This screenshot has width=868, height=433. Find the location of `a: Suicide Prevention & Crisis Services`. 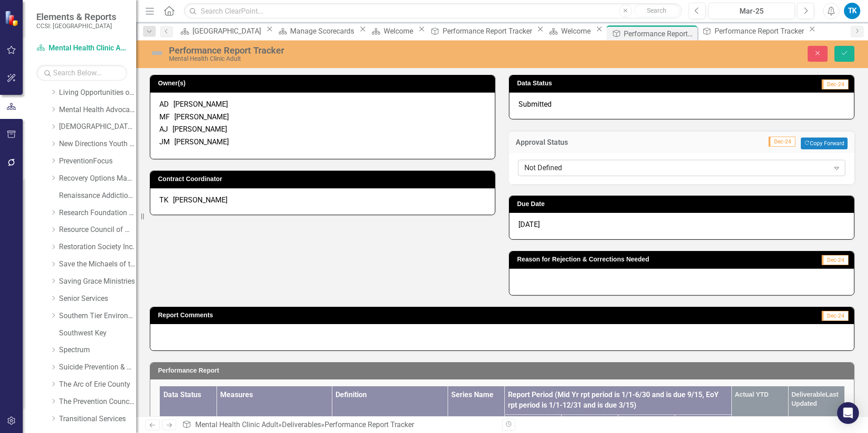

a: Suicide Prevention & Crisis Services is located at coordinates (98, 367).